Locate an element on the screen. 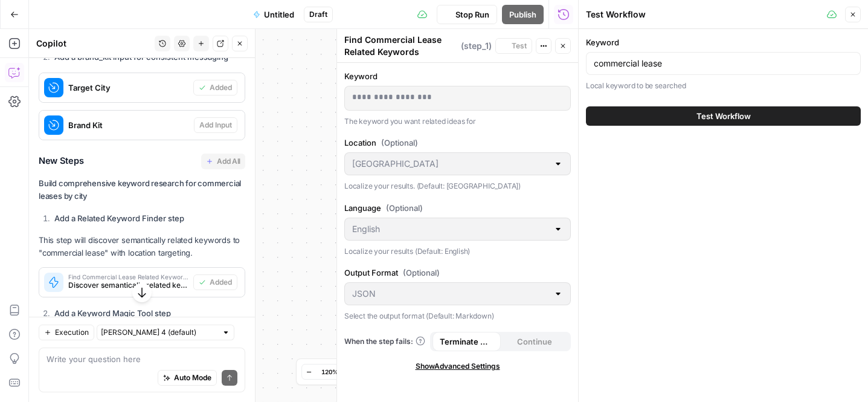 This screenshot has width=868, height=402. span: Add Input is located at coordinates (215, 125).